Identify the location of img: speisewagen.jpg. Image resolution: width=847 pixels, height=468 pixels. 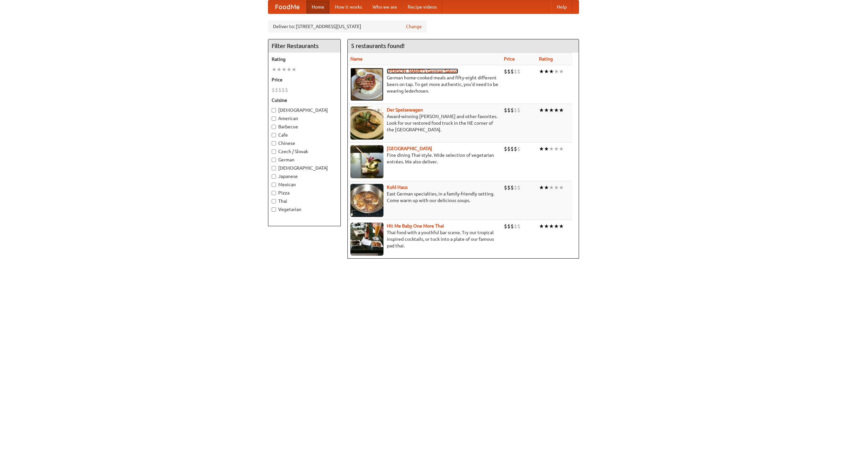
(367, 123).